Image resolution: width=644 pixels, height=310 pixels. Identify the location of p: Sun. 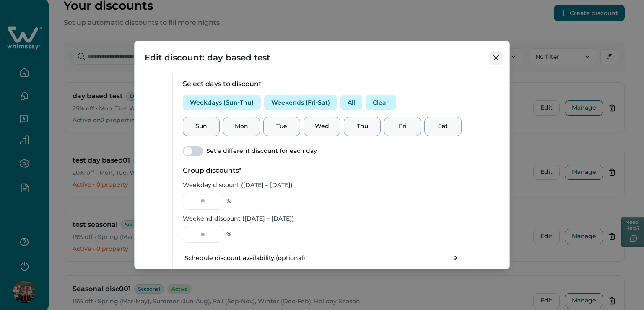
(201, 127).